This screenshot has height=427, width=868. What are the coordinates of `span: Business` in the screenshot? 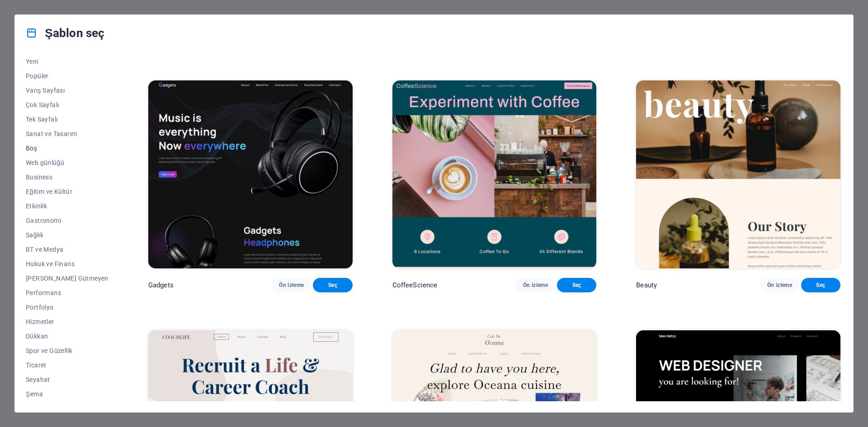 It's located at (67, 177).